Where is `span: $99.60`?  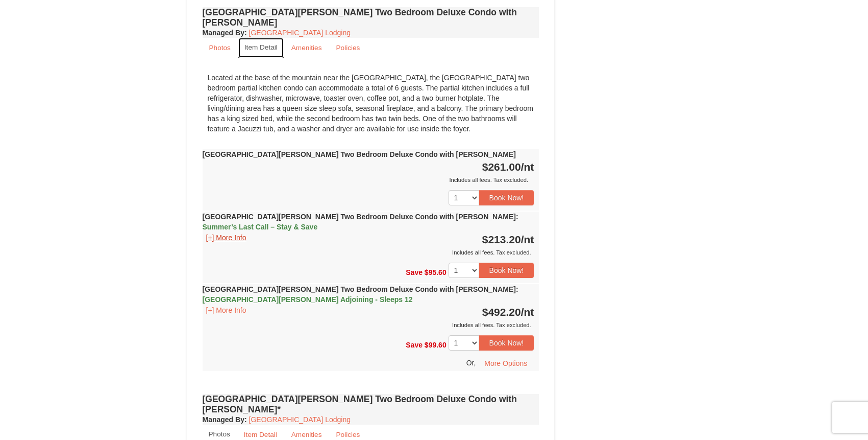 span: $99.60 is located at coordinates (435, 345).